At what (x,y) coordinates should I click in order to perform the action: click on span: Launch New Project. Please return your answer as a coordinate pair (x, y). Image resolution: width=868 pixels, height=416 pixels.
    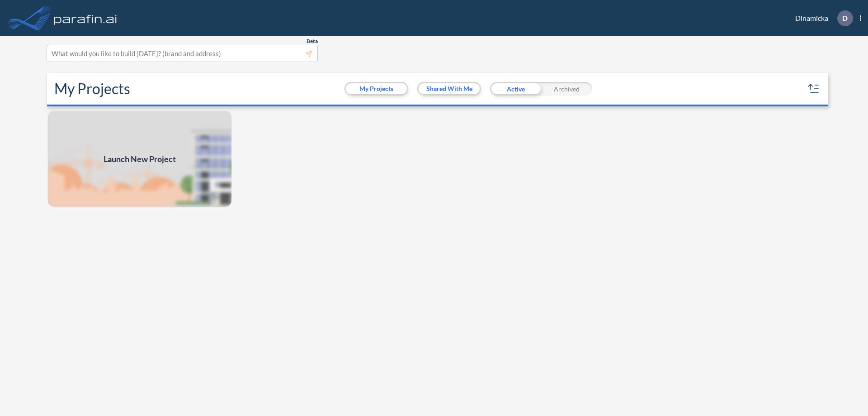
    Looking at the image, I should click on (139, 159).